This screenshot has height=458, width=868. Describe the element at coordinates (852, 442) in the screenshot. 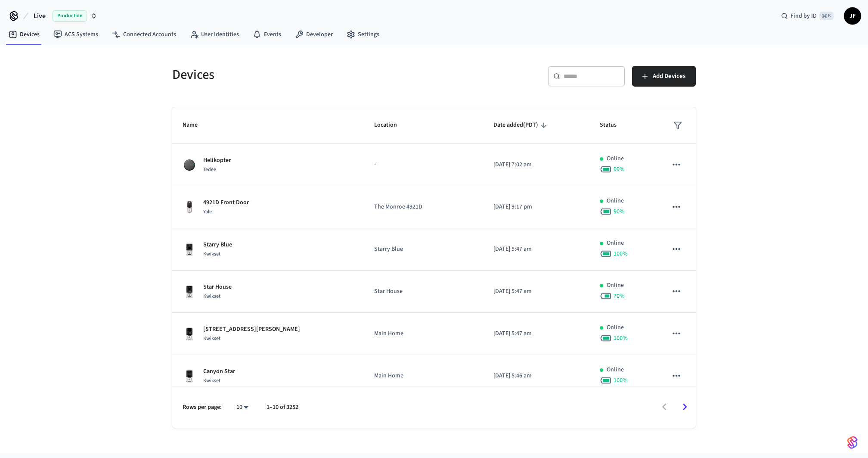

I see `img: SeamLogoGradient.69752ec5.svg` at that location.